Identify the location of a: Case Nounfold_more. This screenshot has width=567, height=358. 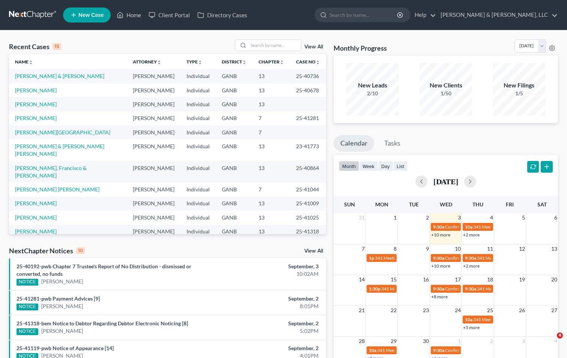
(308, 62).